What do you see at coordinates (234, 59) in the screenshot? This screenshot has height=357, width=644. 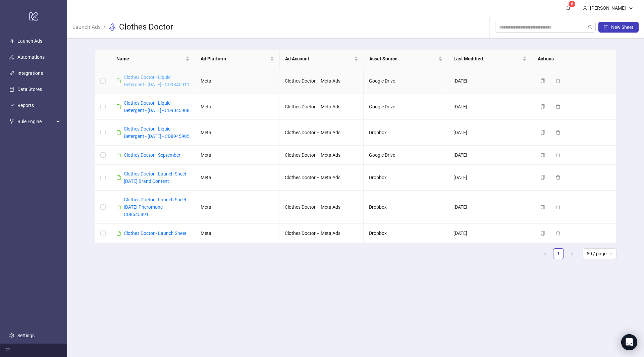 I see `span: Ad Platform` at bounding box center [234, 59].